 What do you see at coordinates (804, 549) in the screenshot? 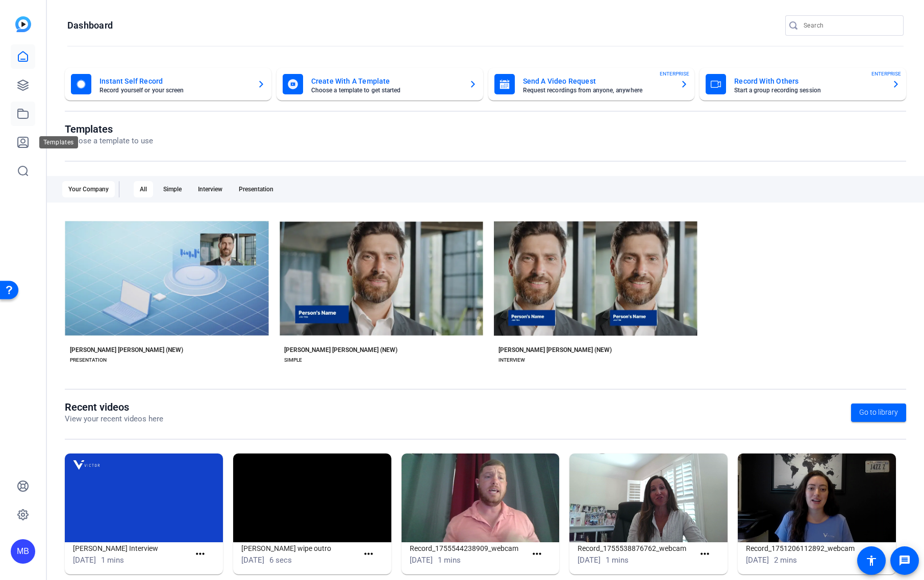
I see `h1: Record_1751206112892_webcam` at bounding box center [804, 549].